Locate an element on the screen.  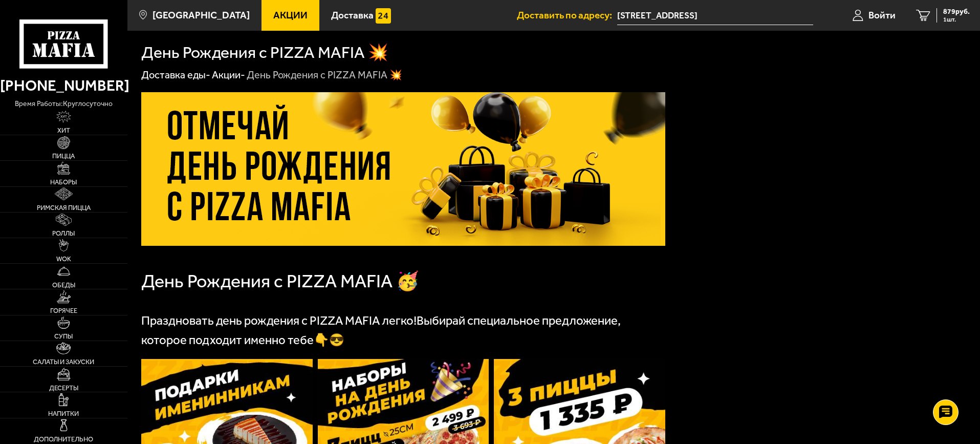
div: День Рождения с PIZZA MAFIA 💥 is located at coordinates (324, 75).